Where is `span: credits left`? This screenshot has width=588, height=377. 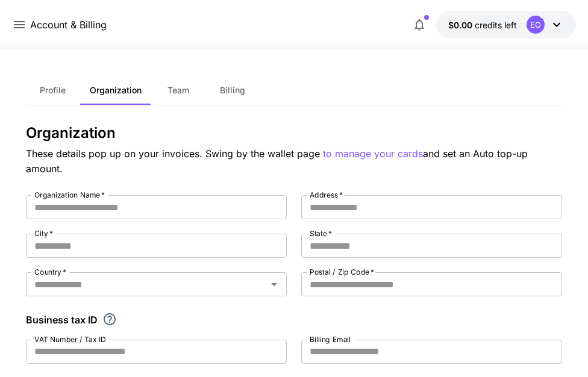
span: credits left is located at coordinates (496, 25).